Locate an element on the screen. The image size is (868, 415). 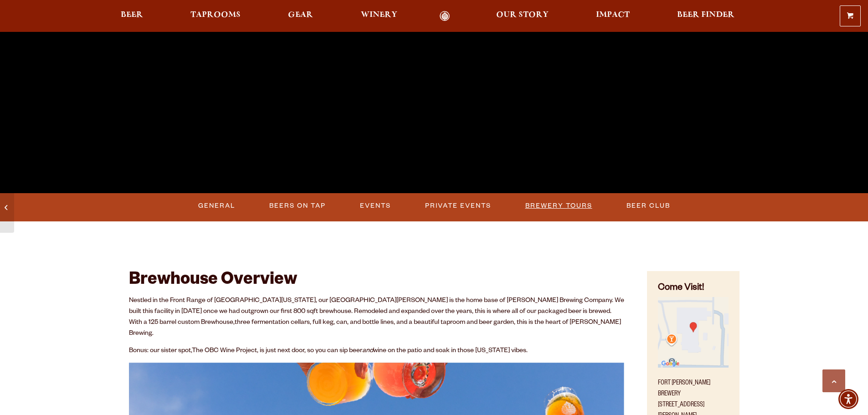
div: Accessibility Menu is located at coordinates (848, 399).